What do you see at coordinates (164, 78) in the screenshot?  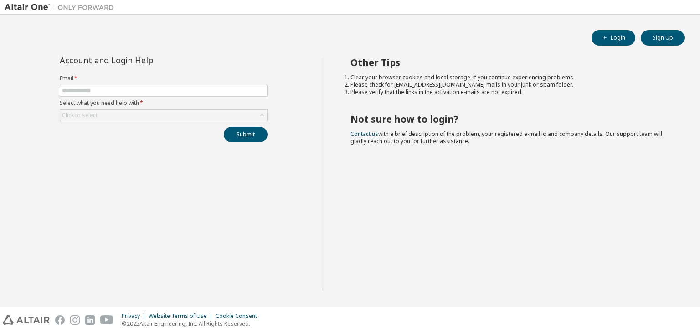 I see `label: Email` at bounding box center [164, 78].